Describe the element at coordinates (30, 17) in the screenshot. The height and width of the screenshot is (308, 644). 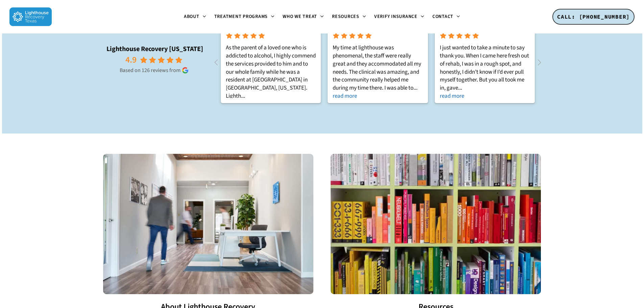
I see `img: Lighthouse Recovery Texas` at that location.